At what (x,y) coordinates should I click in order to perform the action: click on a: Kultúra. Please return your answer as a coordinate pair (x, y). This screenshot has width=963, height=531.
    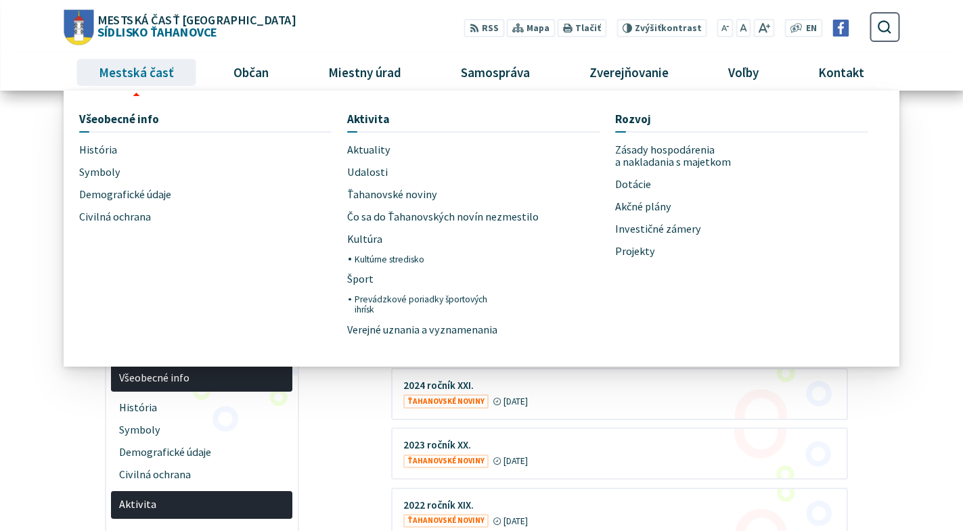
    Looking at the image, I should click on (424, 239).